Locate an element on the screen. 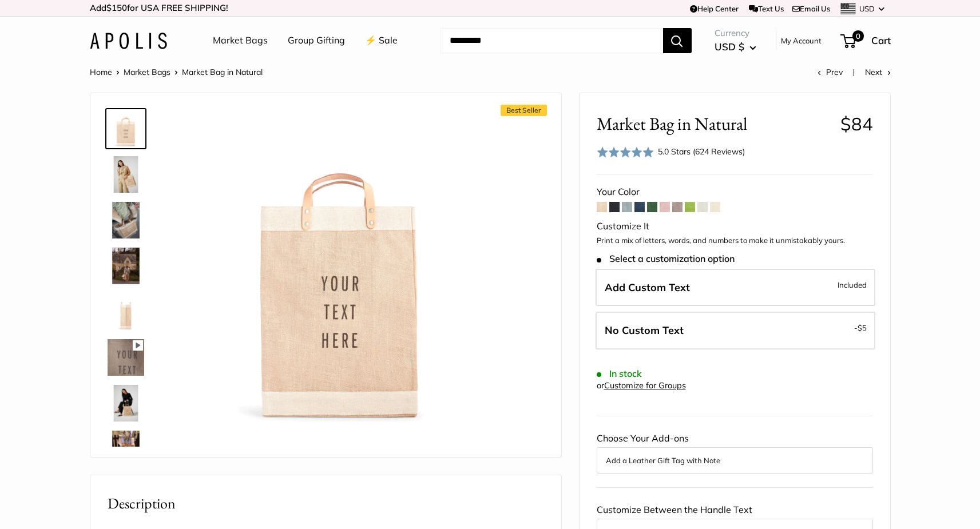  span: $150 is located at coordinates (116, 7).